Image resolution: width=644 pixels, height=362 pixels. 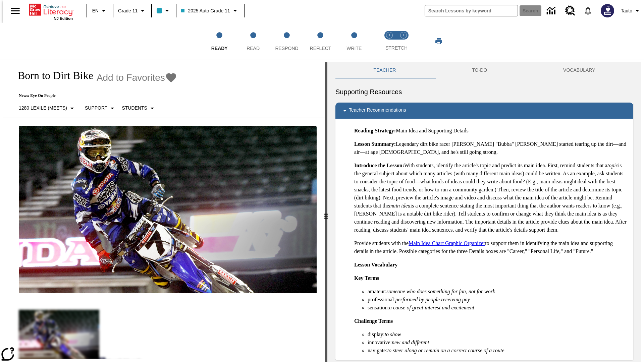 I want to click on button: Select Lexile, 1280 Lexile (Meets), so click(x=47, y=108).